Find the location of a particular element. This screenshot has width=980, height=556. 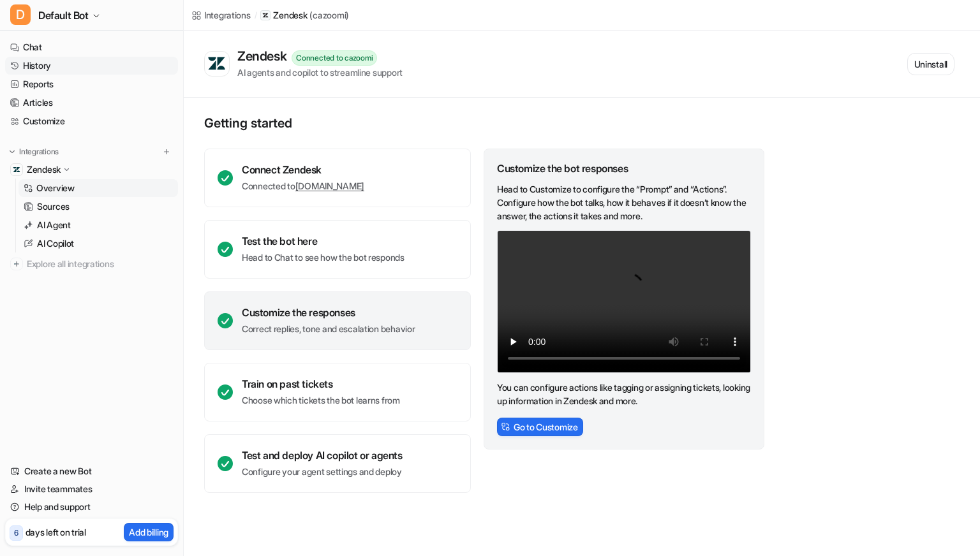

button: Integrations is located at coordinates (34, 152).